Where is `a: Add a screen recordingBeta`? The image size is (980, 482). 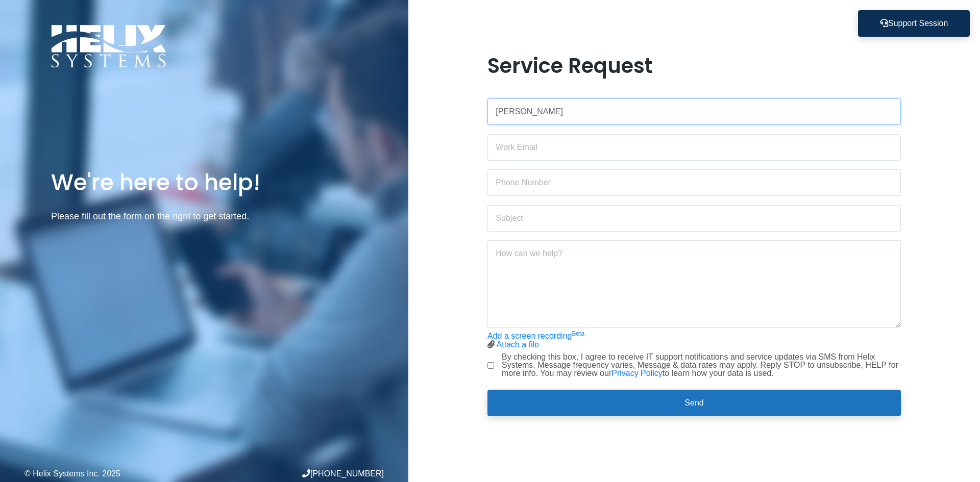 a: Add a screen recordingBeta is located at coordinates (536, 336).